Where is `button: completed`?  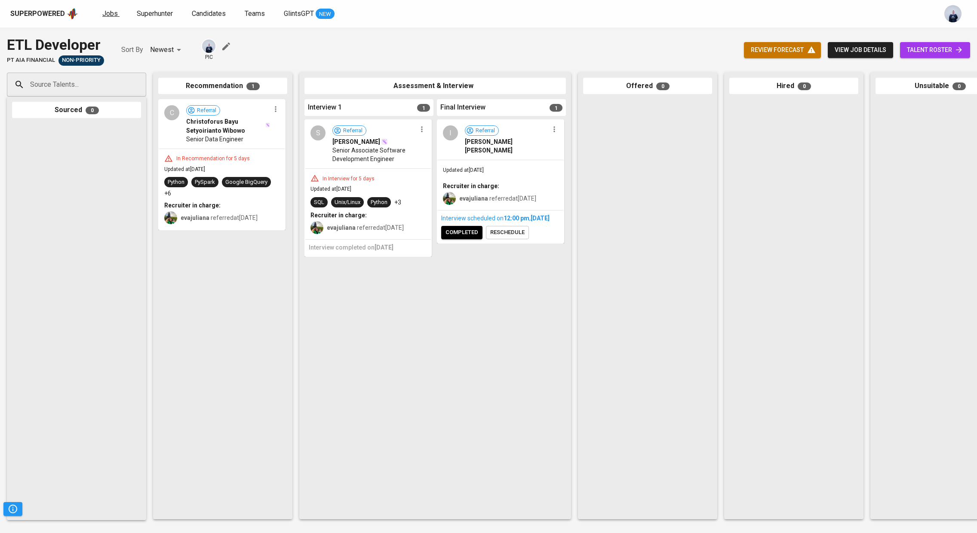
button: completed is located at coordinates (462, 233).